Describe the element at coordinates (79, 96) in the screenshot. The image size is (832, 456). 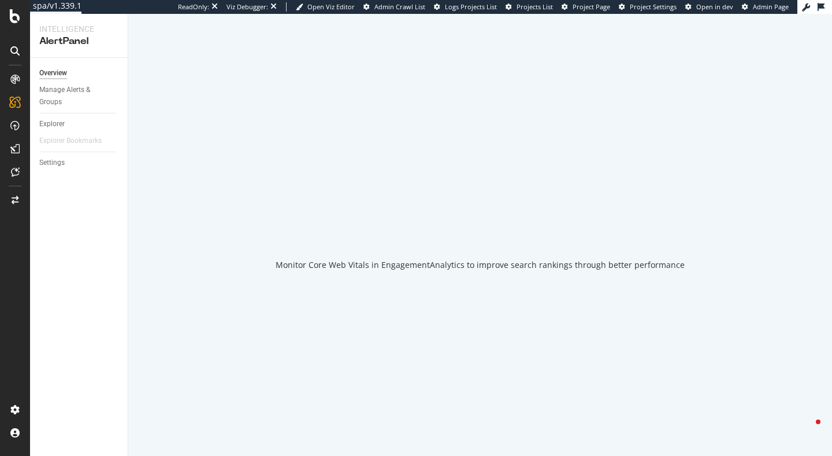
I see `a: Manage Alerts & Groups` at that location.